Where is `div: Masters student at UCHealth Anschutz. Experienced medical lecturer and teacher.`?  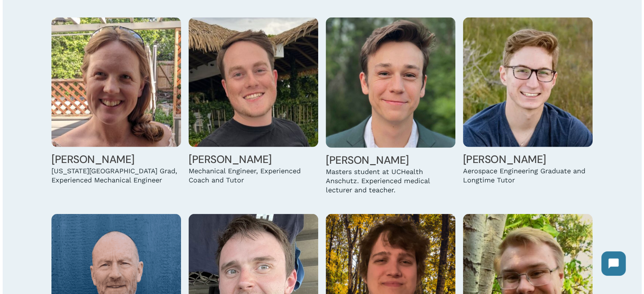 div: Masters student at UCHealth Anschutz. Experienced medical lecturer and teacher. is located at coordinates (390, 181).